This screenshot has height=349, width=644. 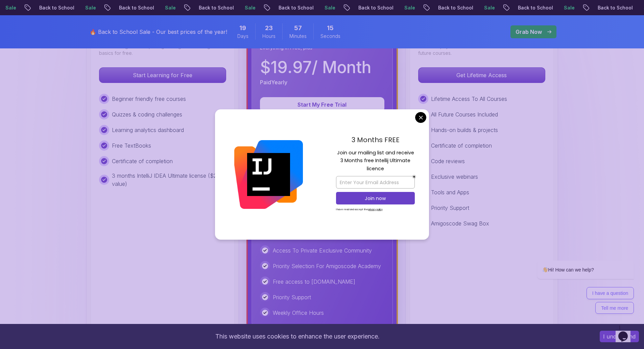 What do you see at coordinates (450, 192) in the screenshot?
I see `p: Tools and Apps` at bounding box center [450, 192].